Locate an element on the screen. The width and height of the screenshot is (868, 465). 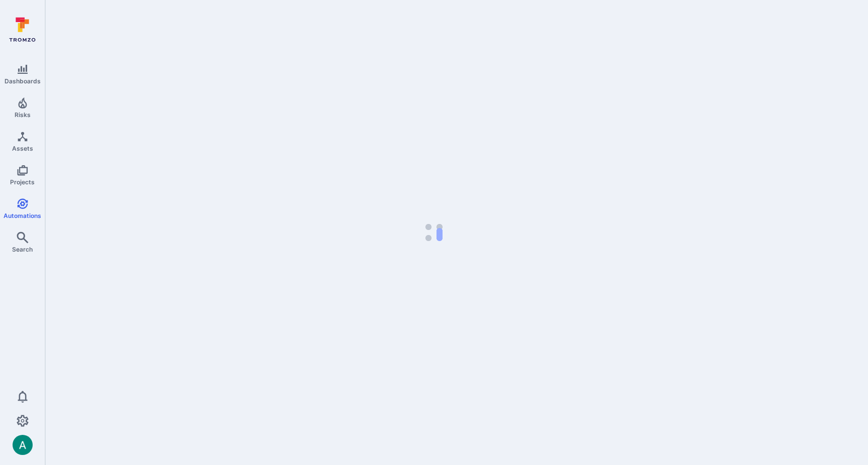
img: ACg8ocLSa5mPYBaXNx3eFu_EmspyJX0laNWN7cXOFirfQ7srZveEpg=s96-c is located at coordinates (22, 445).